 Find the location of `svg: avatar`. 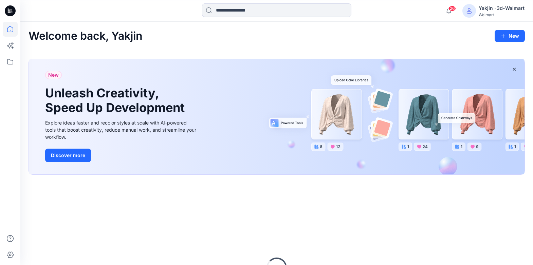

svg: avatar is located at coordinates (469, 11).